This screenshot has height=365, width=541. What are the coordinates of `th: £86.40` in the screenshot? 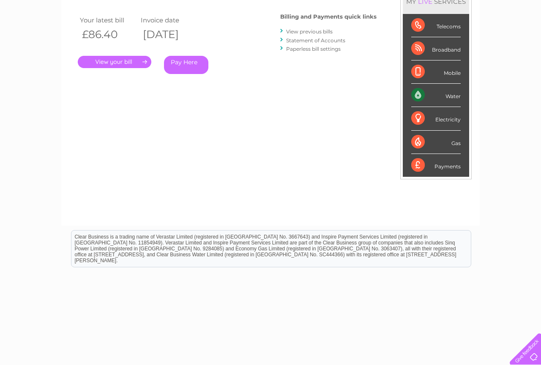 It's located at (108, 34).